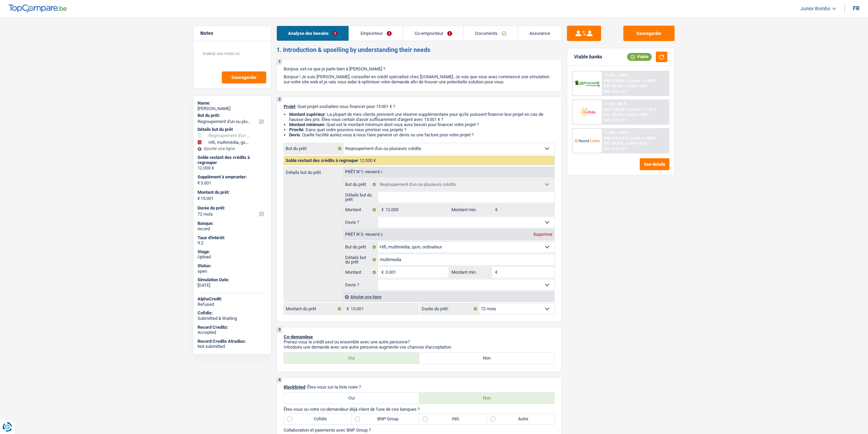  I want to click on span: NAI: 2 359,3 €, so click(615, 138).